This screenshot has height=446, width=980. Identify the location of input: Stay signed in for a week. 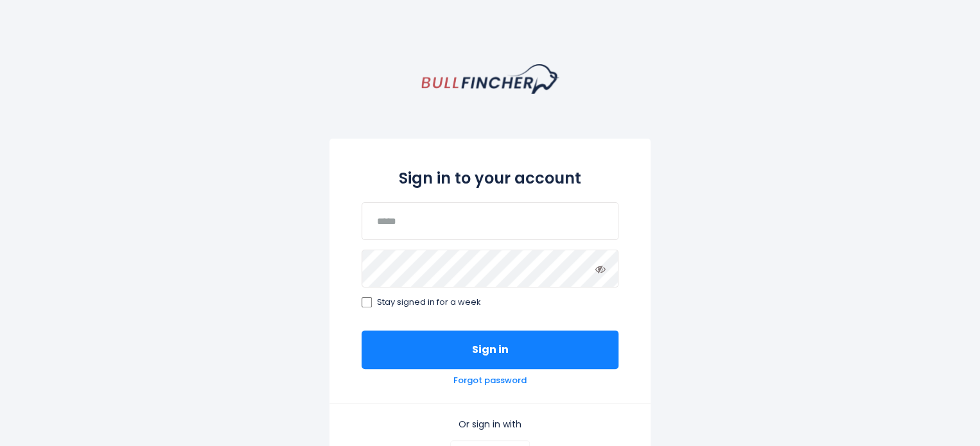
(367, 302).